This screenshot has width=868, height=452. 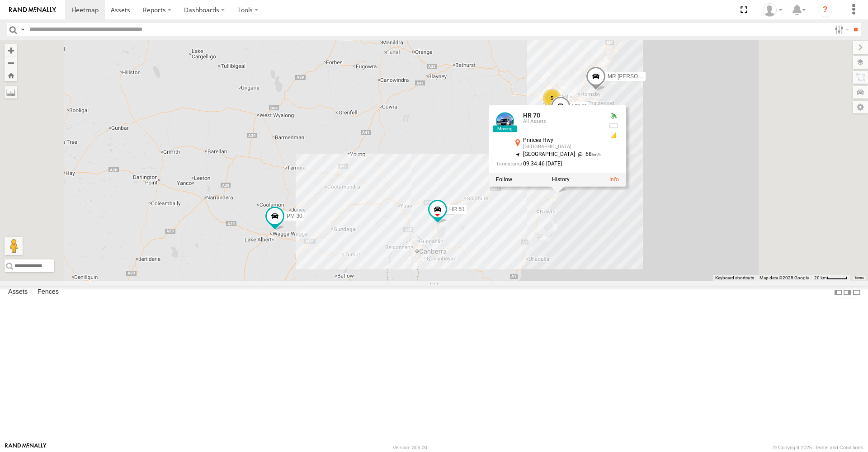 I want to click on div: Date/time of location update, so click(x=548, y=164).